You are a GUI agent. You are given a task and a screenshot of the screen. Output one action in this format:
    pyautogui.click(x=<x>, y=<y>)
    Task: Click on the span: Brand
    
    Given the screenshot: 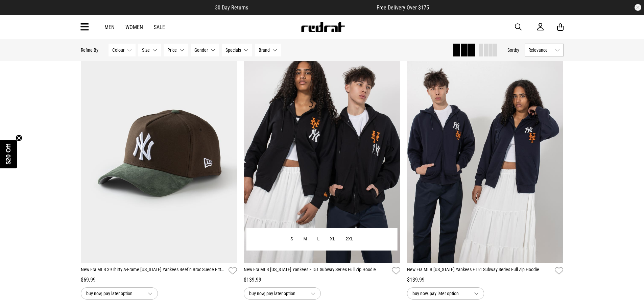 What is the action you would take?
    pyautogui.click(x=264, y=50)
    